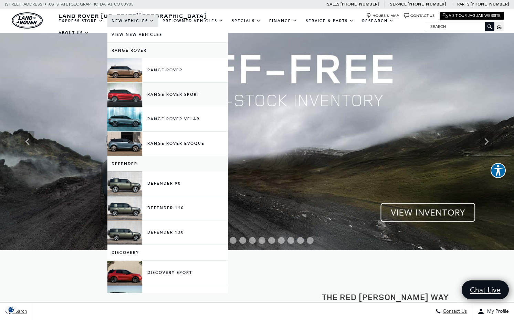 The width and height of the screenshot is (514, 320). I want to click on a: Range Rover Velar, so click(168, 119).